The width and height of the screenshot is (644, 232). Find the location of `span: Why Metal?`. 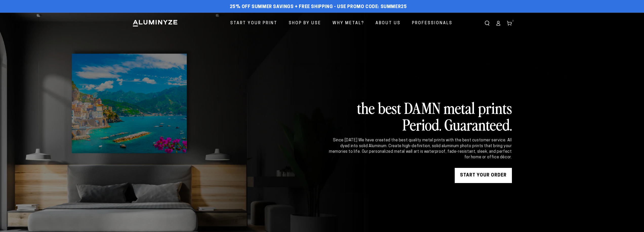

span: Why Metal? is located at coordinates (348, 23).